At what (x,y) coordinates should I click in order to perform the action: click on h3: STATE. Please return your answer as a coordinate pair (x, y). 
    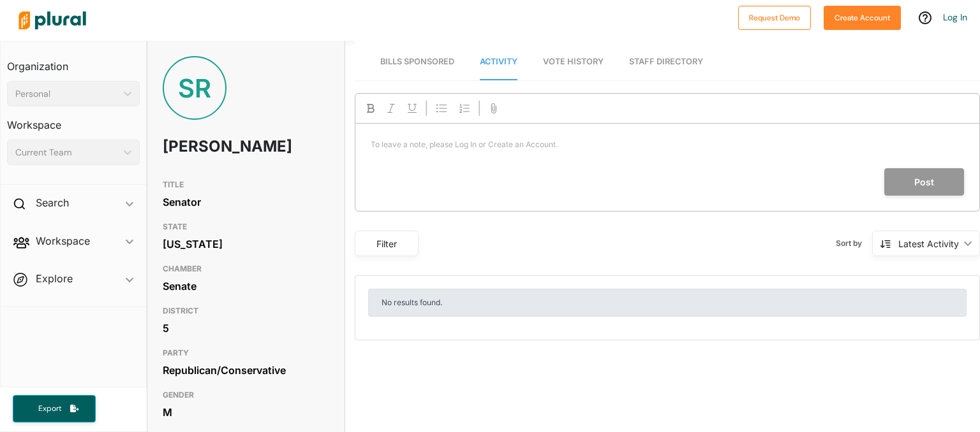
    Looking at the image, I should click on (246, 227).